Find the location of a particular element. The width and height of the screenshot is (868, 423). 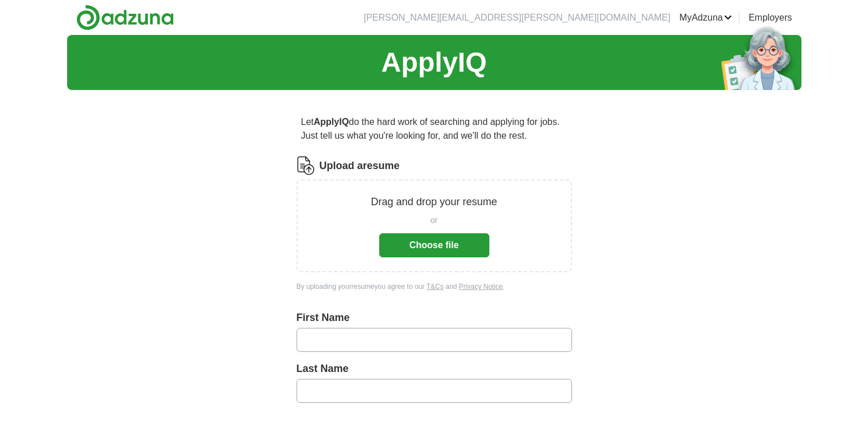

label: First Name is located at coordinates (434, 318).